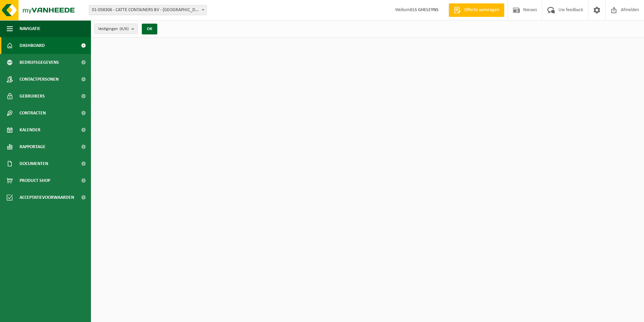  I want to click on span: Acceptatievoorwaarden, so click(47, 198).